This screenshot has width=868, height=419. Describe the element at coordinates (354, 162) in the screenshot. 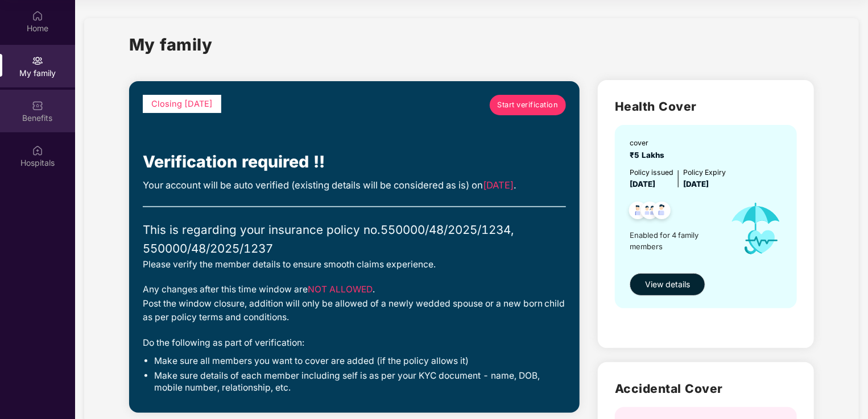

I see `div: Verification required !!` at that location.